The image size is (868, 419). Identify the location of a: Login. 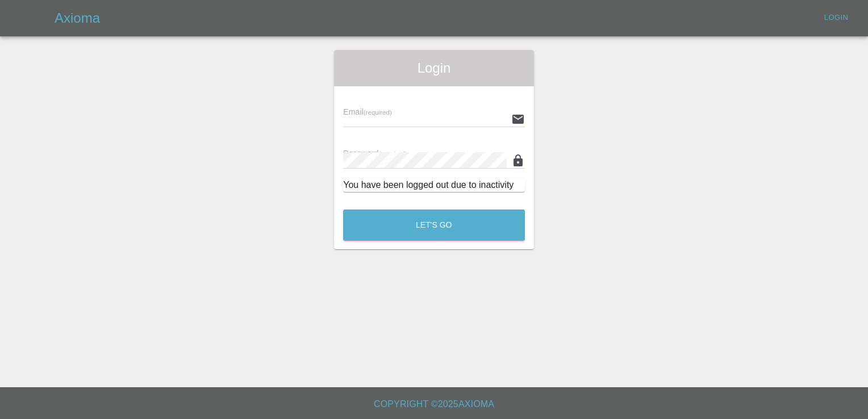
(836, 18).